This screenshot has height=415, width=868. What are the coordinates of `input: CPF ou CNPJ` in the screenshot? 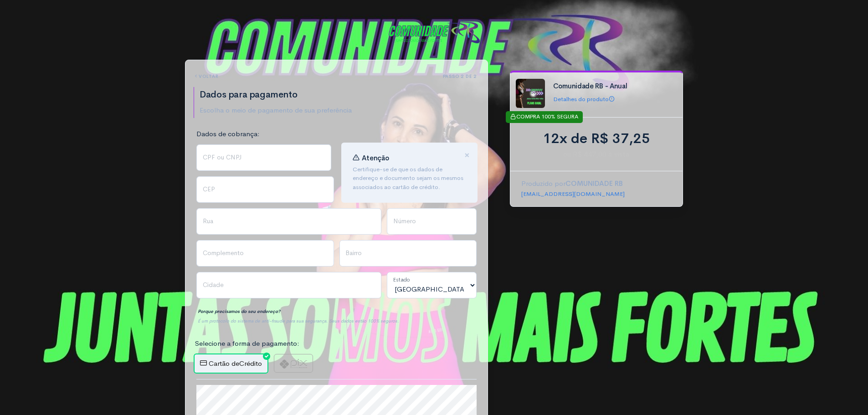 It's located at (264, 158).